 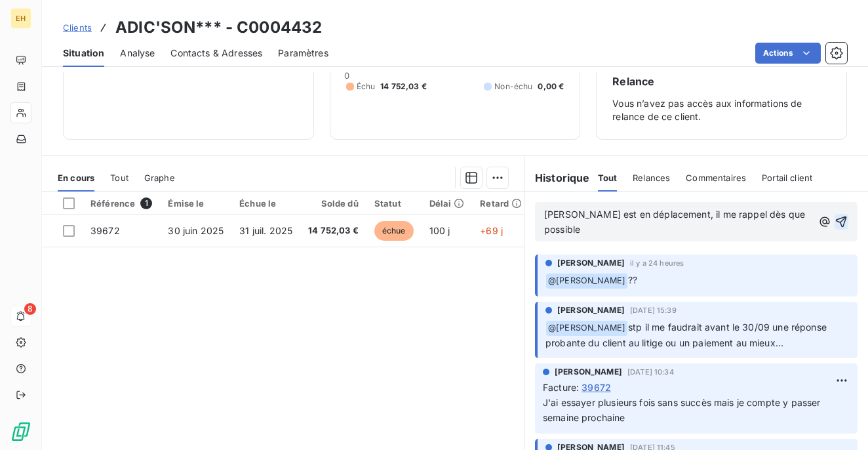 What do you see at coordinates (651, 178) in the screenshot?
I see `span: Relances` at bounding box center [651, 178].